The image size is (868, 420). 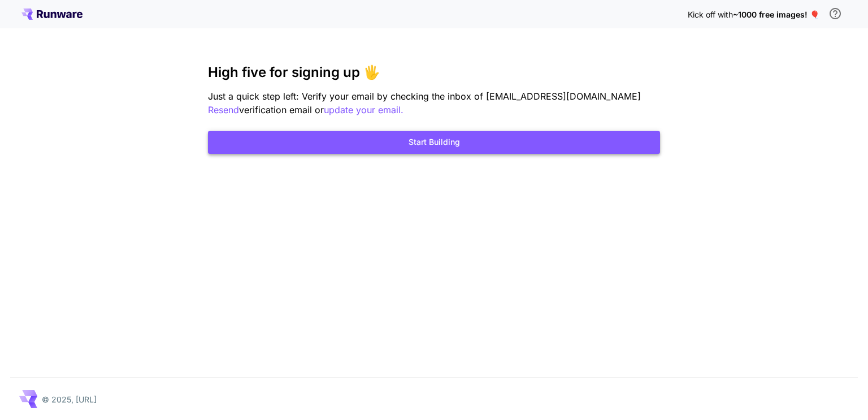 I want to click on span: ~1000 free images! 🎈, so click(x=776, y=14).